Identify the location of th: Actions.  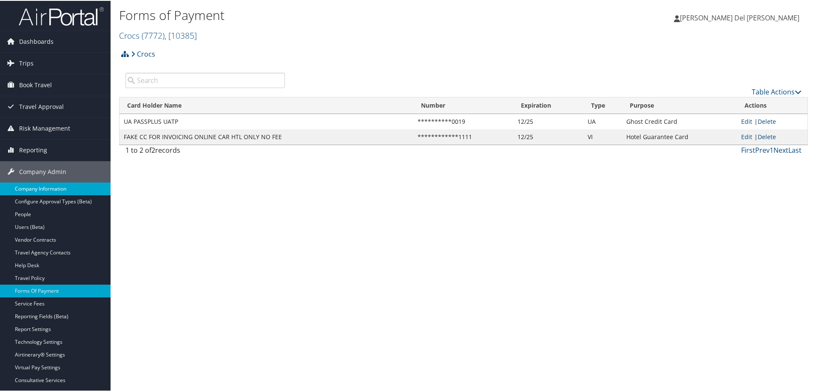
(772, 105).